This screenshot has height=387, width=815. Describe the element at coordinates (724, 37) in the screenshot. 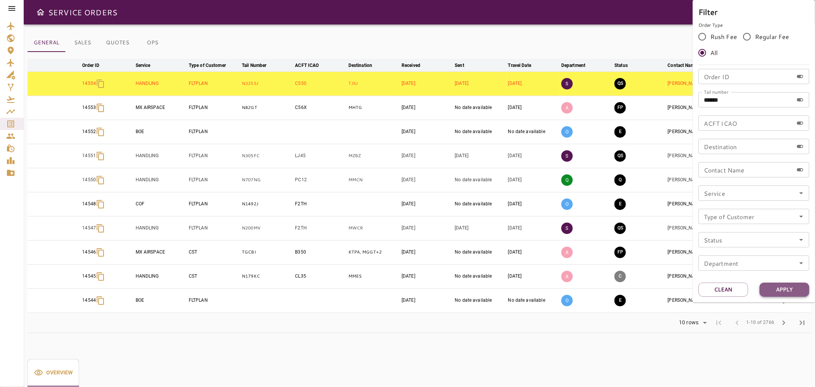

I see `span: Rush Fee` at that location.